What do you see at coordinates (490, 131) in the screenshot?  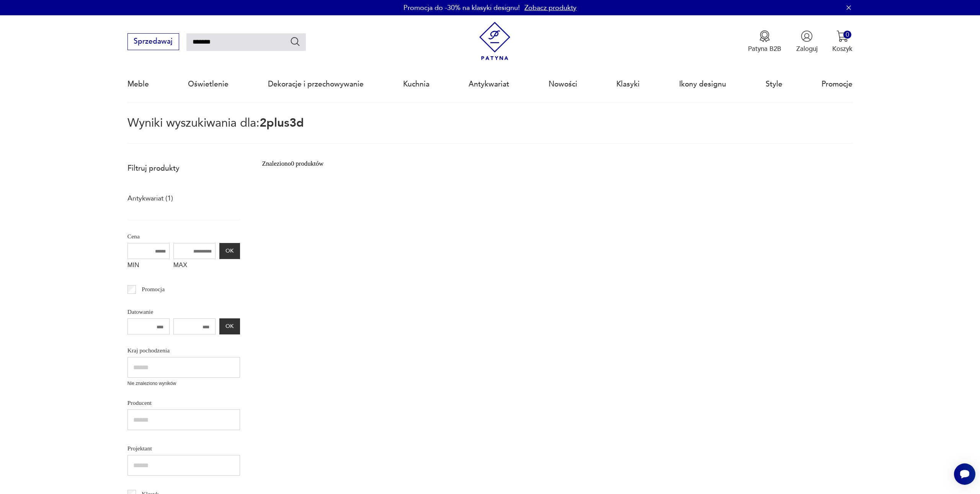 I see `p: Wyniki wyszukiwania dla:` at bounding box center [490, 131].